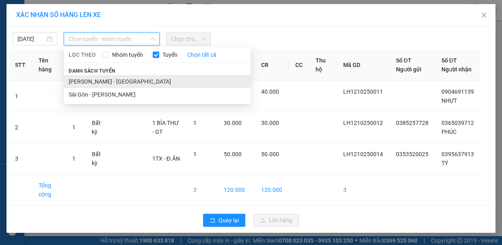  I want to click on span: down, so click(153, 39).